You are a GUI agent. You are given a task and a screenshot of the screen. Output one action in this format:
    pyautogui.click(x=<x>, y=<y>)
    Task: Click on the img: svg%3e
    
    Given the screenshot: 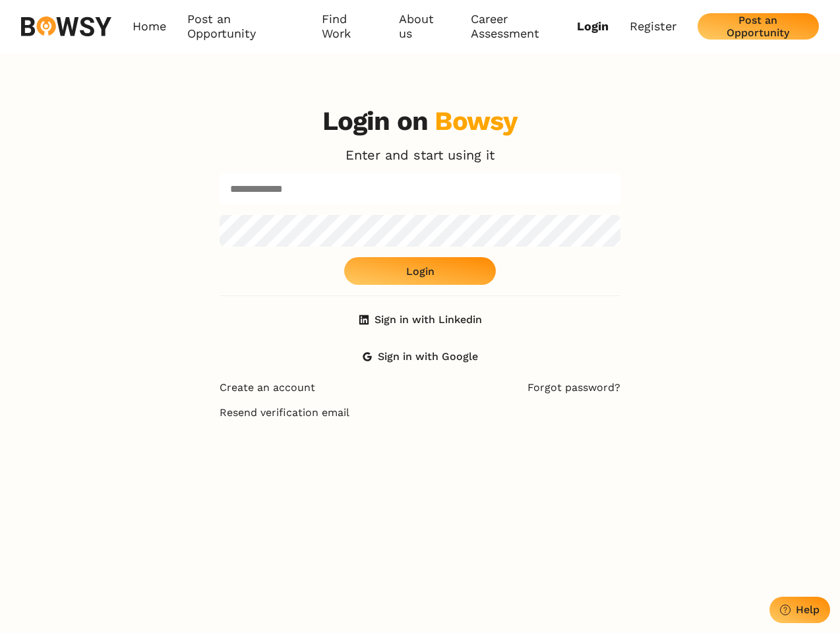 What is the action you would take?
    pyautogui.click(x=66, y=26)
    